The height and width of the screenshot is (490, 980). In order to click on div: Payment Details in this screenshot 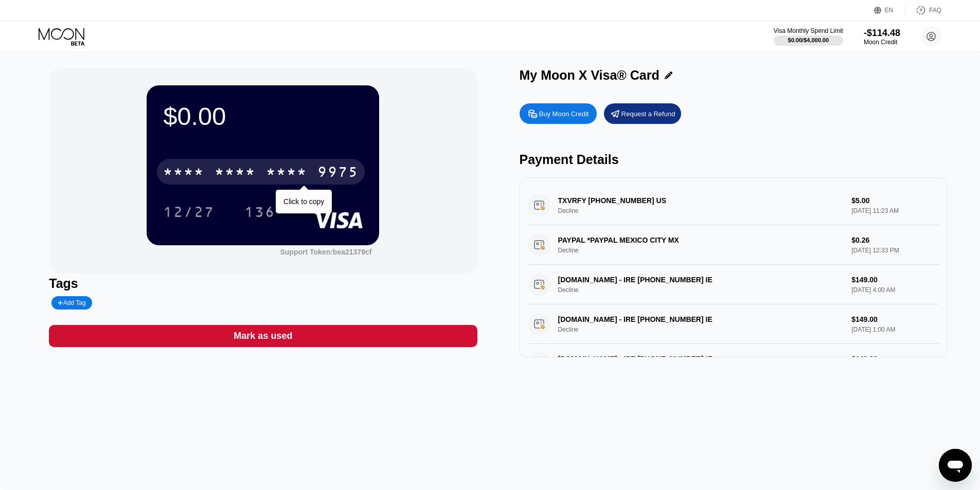, I will do `click(733, 159)`.